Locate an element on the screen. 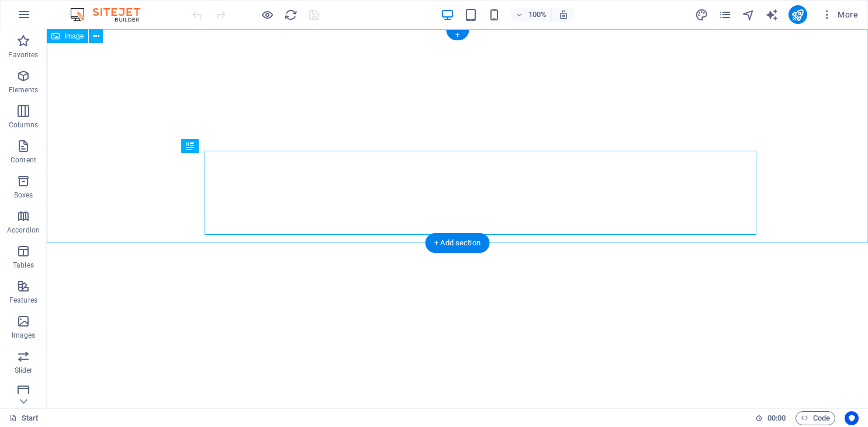  button: Click here to leave preview mode and continue editing is located at coordinates (267, 14).